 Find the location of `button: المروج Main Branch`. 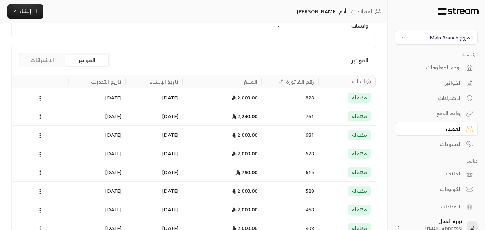

button: المروج Main Branch is located at coordinates (436, 37).